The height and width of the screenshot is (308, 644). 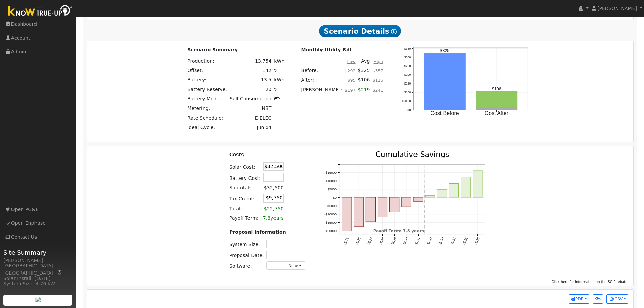 I want to click on td: System Size:, so click(x=247, y=244).